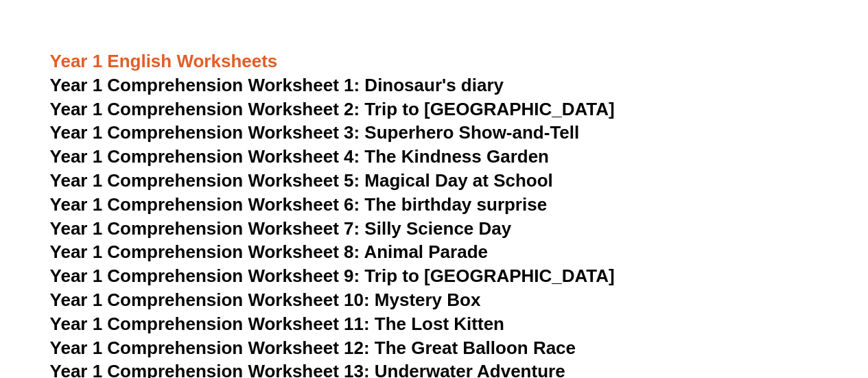 The height and width of the screenshot is (378, 868). Describe the element at coordinates (281, 228) in the screenshot. I see `span: Year 1 Comprehension Worksheet 7: Silly Science Day` at that location.